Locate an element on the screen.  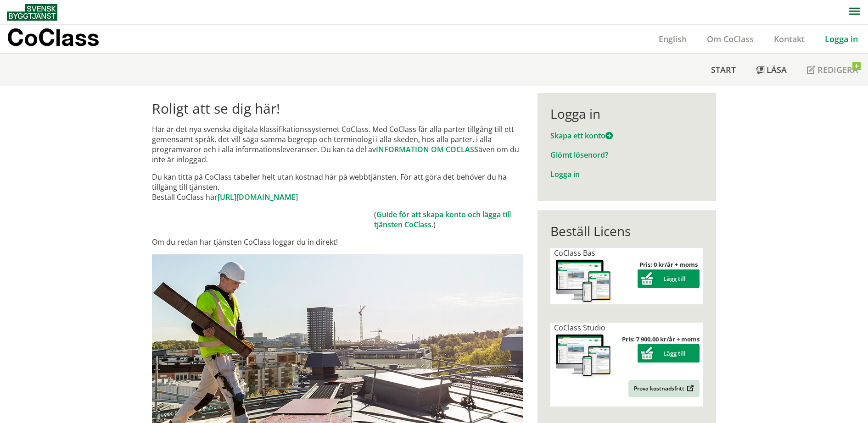
p: Om du redan har tjänsten CoClass loggar du in direkt! is located at coordinates (338, 242).